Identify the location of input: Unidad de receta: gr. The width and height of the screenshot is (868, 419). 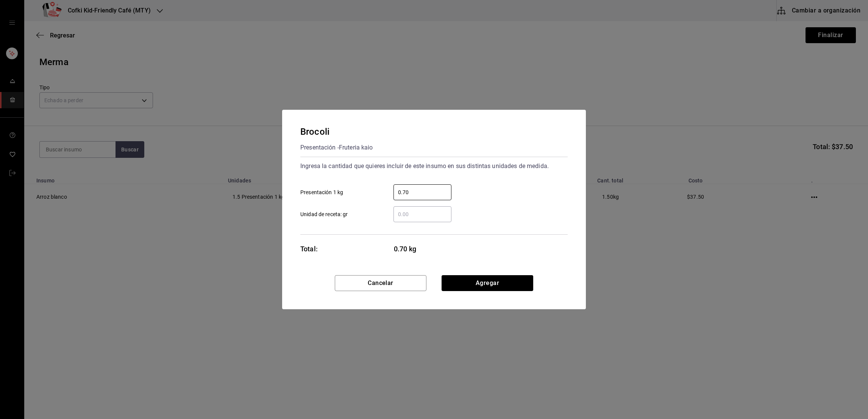
(423, 214).